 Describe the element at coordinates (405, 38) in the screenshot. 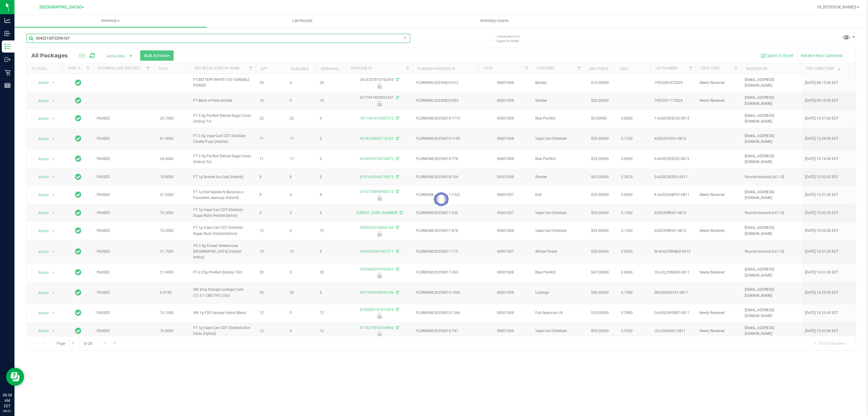

I see `span: Clear` at that location.